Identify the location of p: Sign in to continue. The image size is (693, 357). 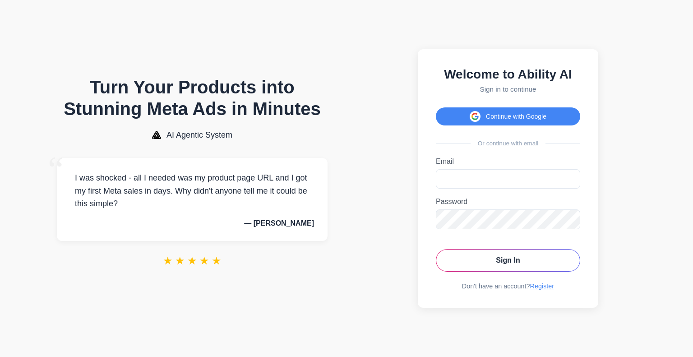
(508, 89).